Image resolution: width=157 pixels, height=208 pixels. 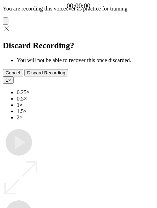 I want to click on li: 0.5×, so click(x=85, y=99).